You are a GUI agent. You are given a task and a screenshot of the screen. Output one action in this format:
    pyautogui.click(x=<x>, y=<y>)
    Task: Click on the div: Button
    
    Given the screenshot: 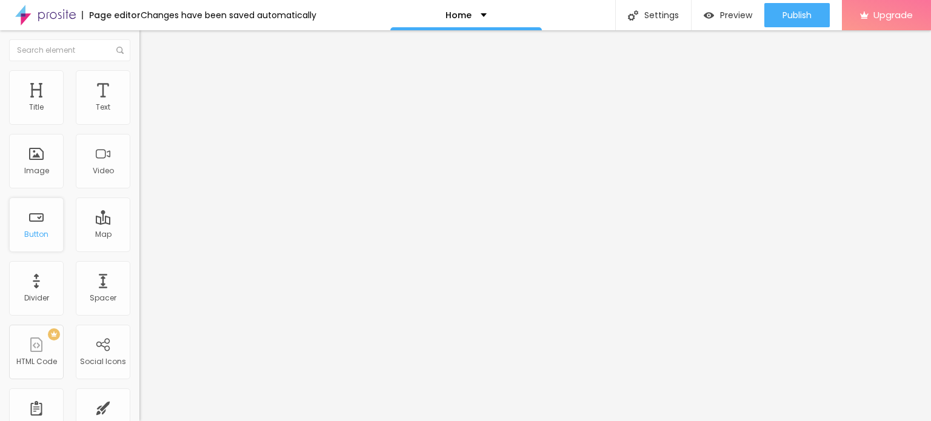 What is the action you would take?
    pyautogui.click(x=36, y=234)
    